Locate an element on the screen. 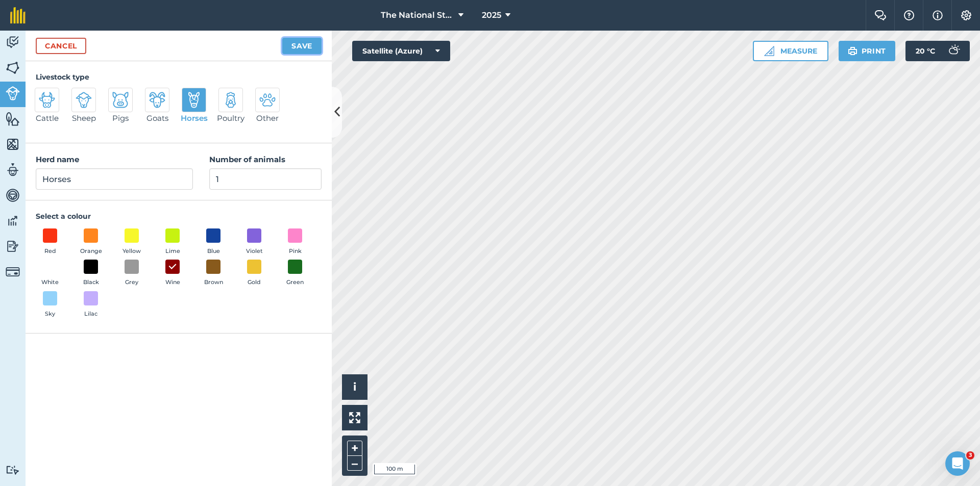  img: svg+xml;base64,PHN2ZyB4bWxucz0iaHR0cDovL3d3dy53My5vcmcvMjAwMC9zdmciIHdpZHRoPSIxNyIgaGVpZ2h0PSIxNy... is located at coordinates (938, 15).